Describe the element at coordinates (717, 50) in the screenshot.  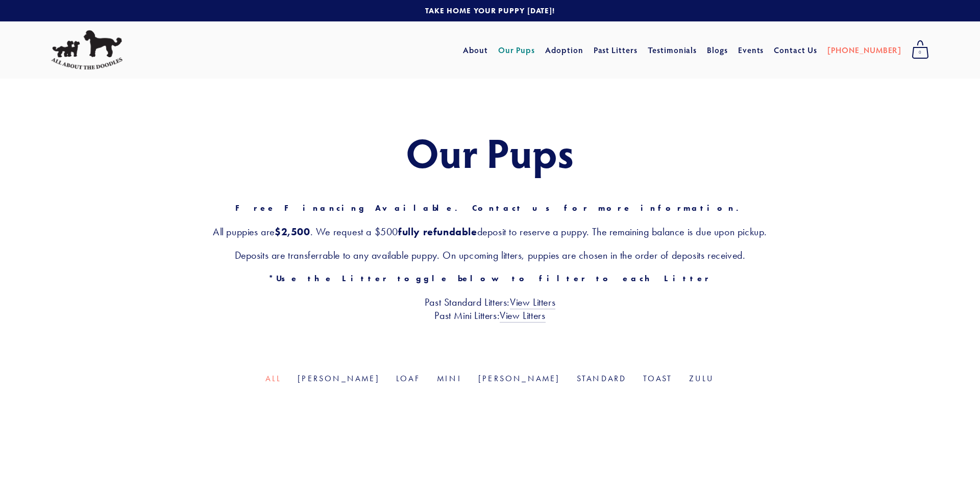
I see `a: Blogs` at that location.